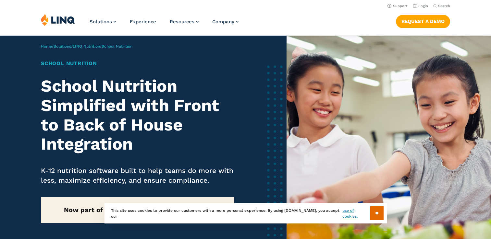 This screenshot has width=491, height=239. I want to click on img: LINQ | K‑12 Software, so click(58, 20).